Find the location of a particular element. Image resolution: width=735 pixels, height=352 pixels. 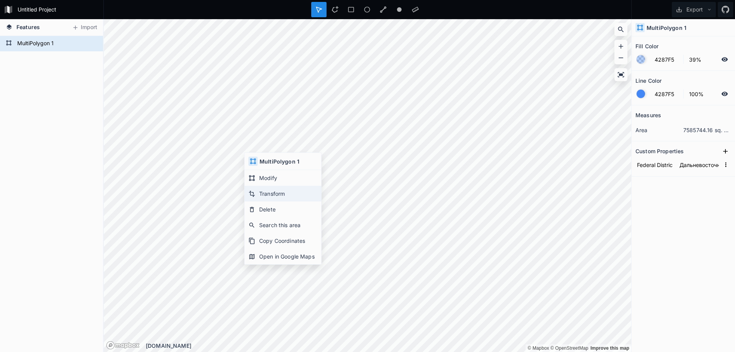

h2: Fill Color is located at coordinates (647, 46).